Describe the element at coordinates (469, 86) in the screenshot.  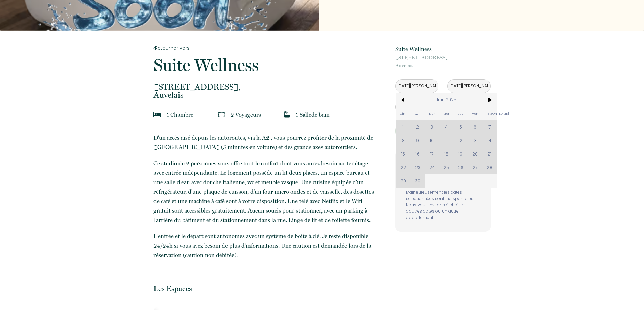
I see `input: Départ` at that location.